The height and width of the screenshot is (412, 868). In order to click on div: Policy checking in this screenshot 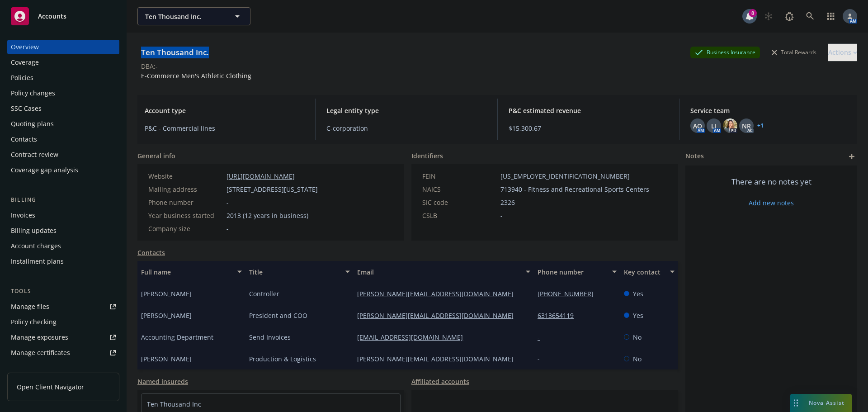, I will do `click(33, 322)`.